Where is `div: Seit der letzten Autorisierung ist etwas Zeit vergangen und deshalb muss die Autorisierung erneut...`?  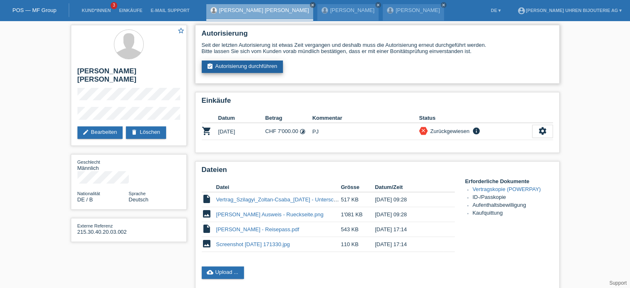 div: Seit der letzten Autorisierung ist etwas Zeit vergangen und deshalb muss die Autorisierung erneut... is located at coordinates (378, 48).